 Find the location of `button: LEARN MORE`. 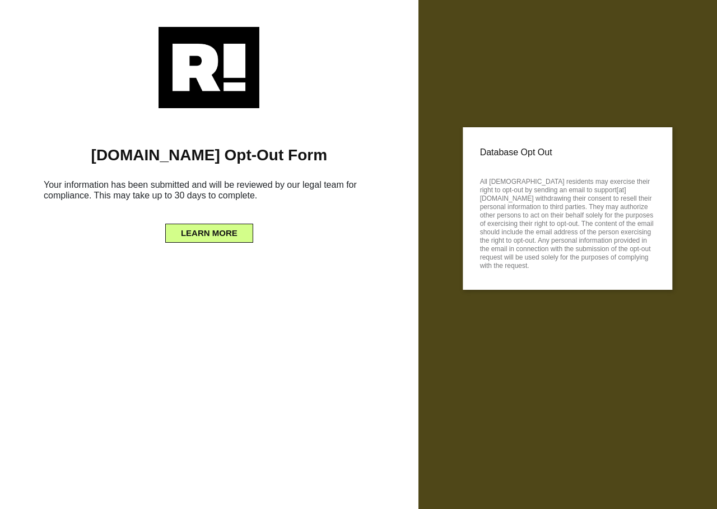

button: LEARN MORE is located at coordinates (209, 233).